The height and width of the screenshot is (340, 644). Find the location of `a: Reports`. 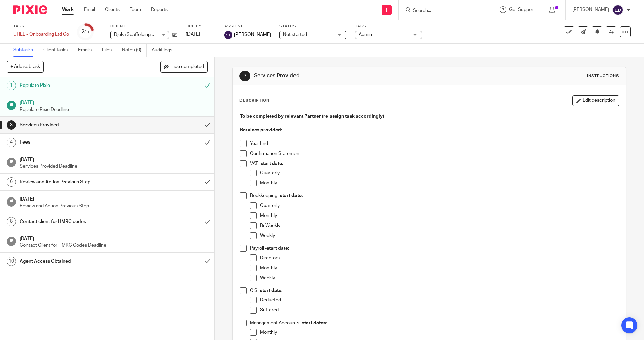

a: Reports is located at coordinates (159, 10).